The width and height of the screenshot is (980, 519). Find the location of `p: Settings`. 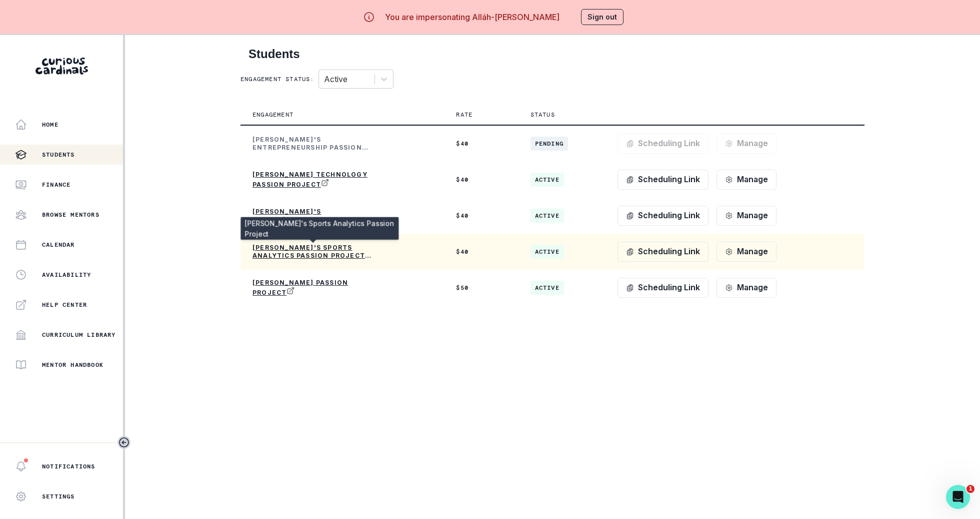

p: Settings is located at coordinates (58, 496).